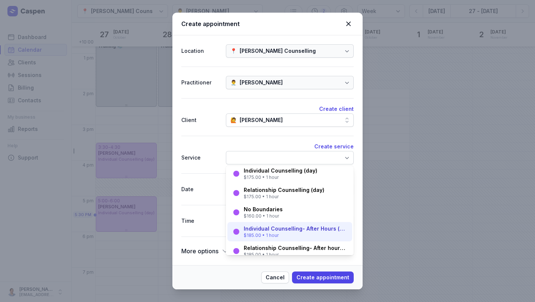 This screenshot has width=535, height=302. I want to click on div: Date, so click(201, 189).